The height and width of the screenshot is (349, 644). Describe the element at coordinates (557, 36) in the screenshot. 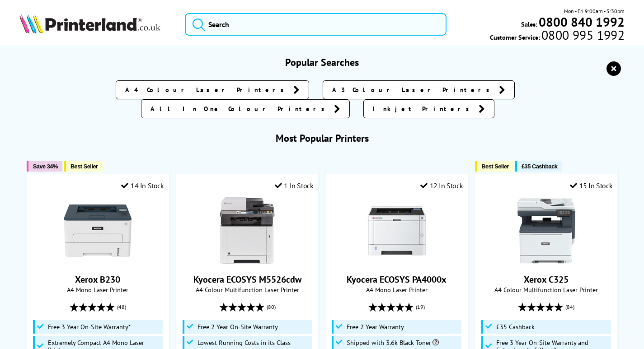

I see `span: Customer Service:` at that location.